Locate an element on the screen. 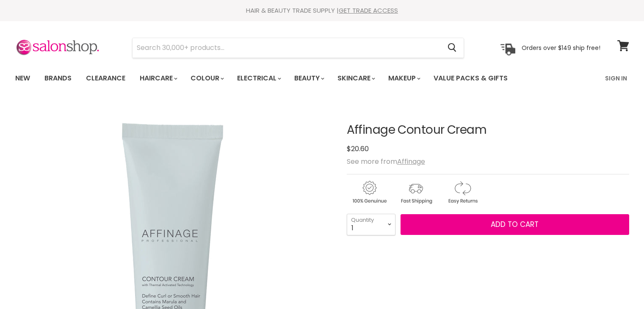 This screenshot has height=309, width=644. div: HAIR & BEAUTY TRADE SUPPLY | is located at coordinates (322, 11).